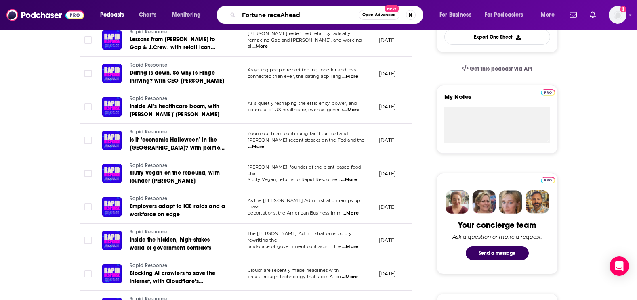  Describe the element at coordinates (504, 15) in the screenshot. I see `span: For Podcasters` at that location.